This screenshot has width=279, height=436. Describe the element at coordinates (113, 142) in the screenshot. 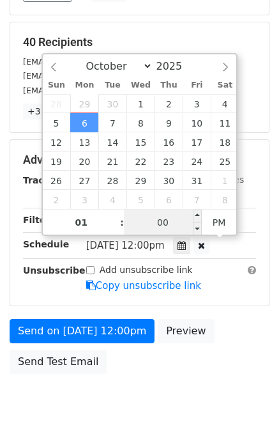

I see `span: October 14, 2025` at that location.